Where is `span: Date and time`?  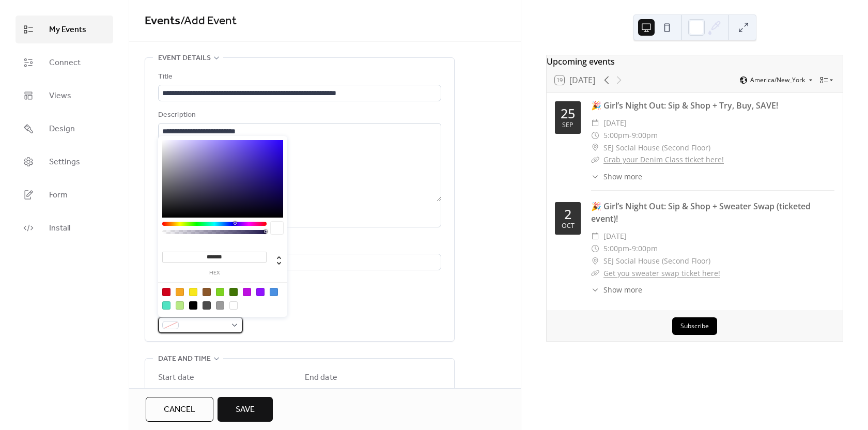
span: Date and time is located at coordinates (184, 359).